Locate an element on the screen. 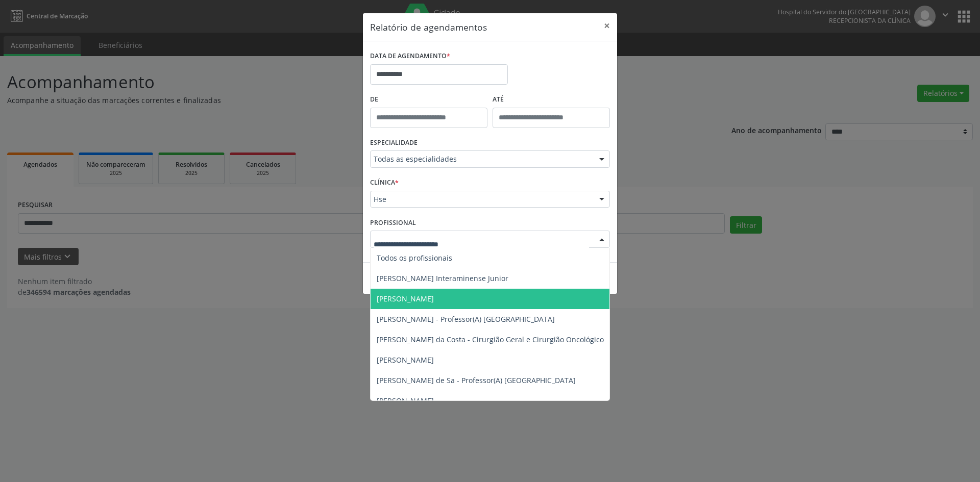 This screenshot has width=980, height=482. span: Hse is located at coordinates (481, 199).